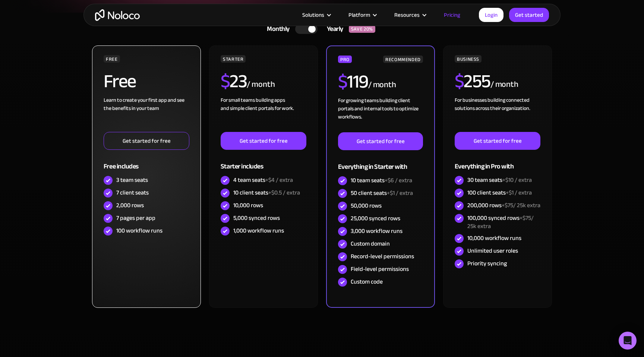 The width and height of the screenshot is (644, 357). I want to click on div: Custom domain, so click(370, 243).